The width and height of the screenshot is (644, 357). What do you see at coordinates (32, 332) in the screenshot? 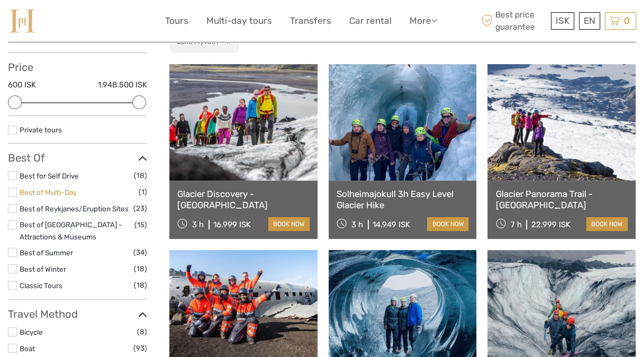
I see `a: Bicycle` at bounding box center [32, 332].